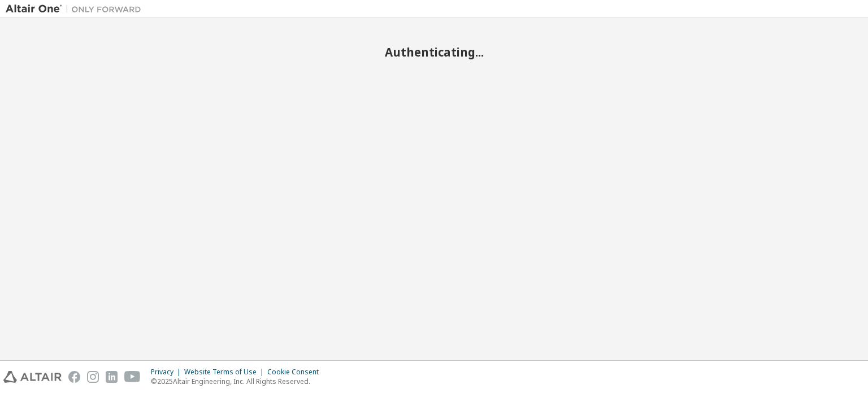 Image resolution: width=868 pixels, height=393 pixels. Describe the element at coordinates (32, 377) in the screenshot. I see `img: altair_logo.svg` at that location.